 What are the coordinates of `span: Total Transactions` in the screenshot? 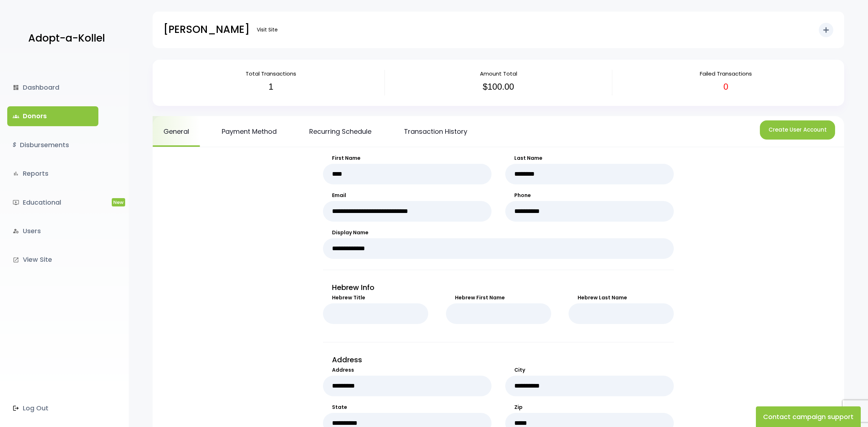 It's located at (271, 74).